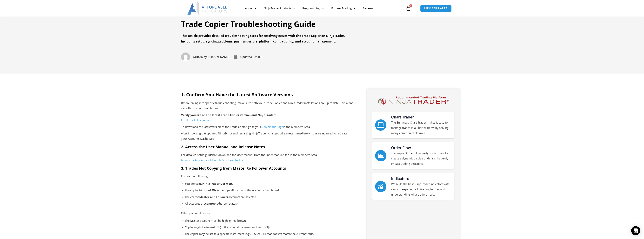  Describe the element at coordinates (267, 184) in the screenshot. I see `p: You are using .` at that location.